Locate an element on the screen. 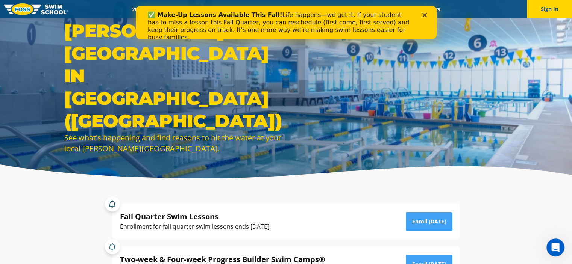 The height and width of the screenshot is (264, 572). a: Careers is located at coordinates (430, 9).